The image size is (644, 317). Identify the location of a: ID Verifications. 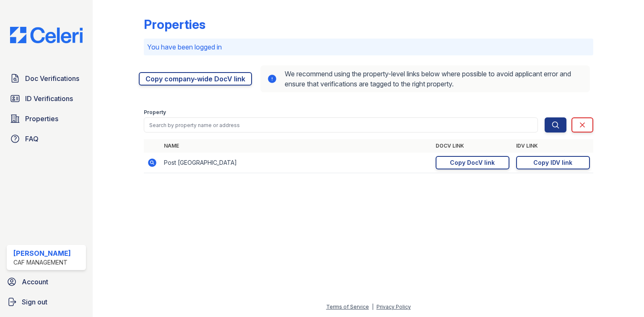
(46, 99).